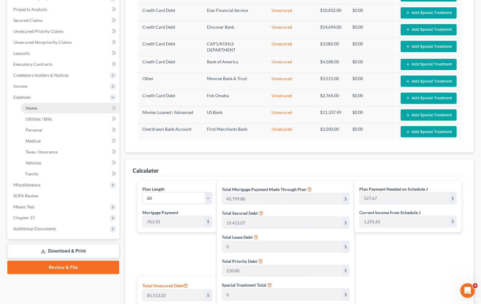  I want to click on td: US Bank, so click(234, 115).